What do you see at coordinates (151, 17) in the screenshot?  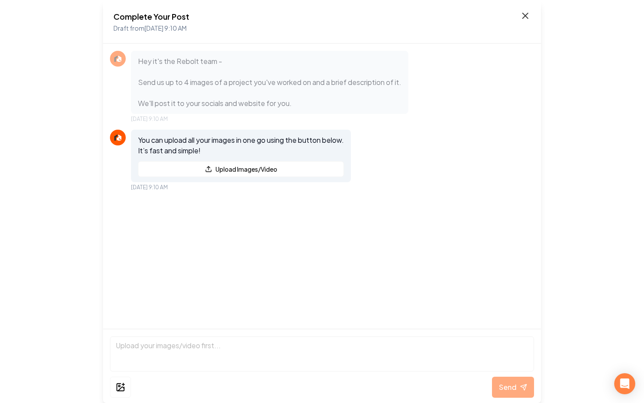 I see `h2: Complete Your Post` at bounding box center [151, 17].